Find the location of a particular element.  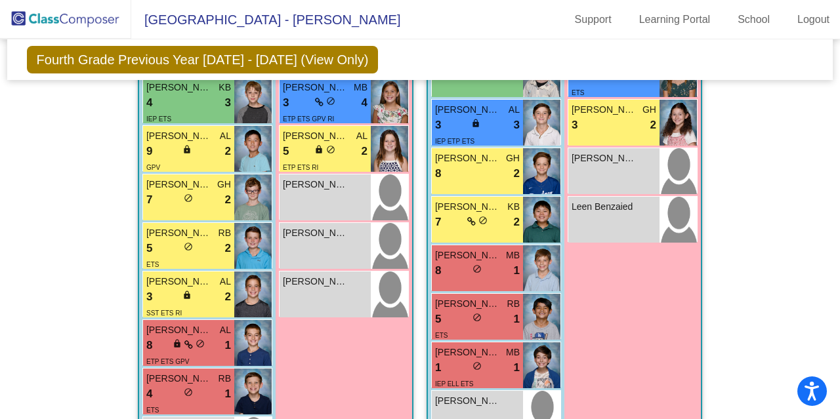

span: IEP ETS is located at coordinates (159, 119).